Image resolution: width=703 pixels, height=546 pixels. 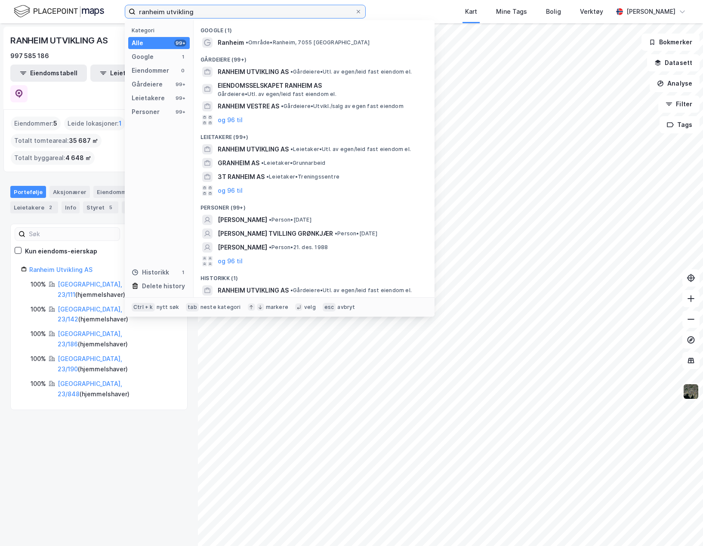 What do you see at coordinates (675, 83) in the screenshot?
I see `button: Analyse` at bounding box center [675, 83].